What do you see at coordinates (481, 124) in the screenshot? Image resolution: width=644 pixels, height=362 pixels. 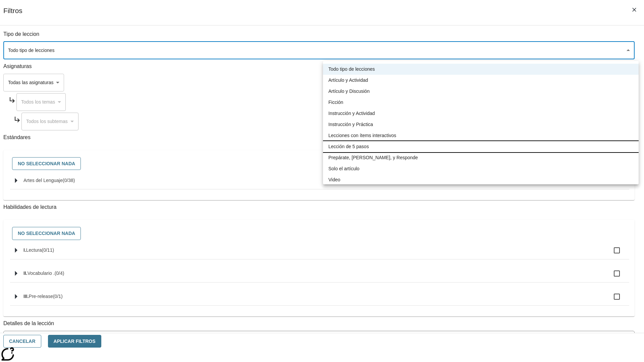 I see `li: Instrucción y Práctica` at bounding box center [481, 124].